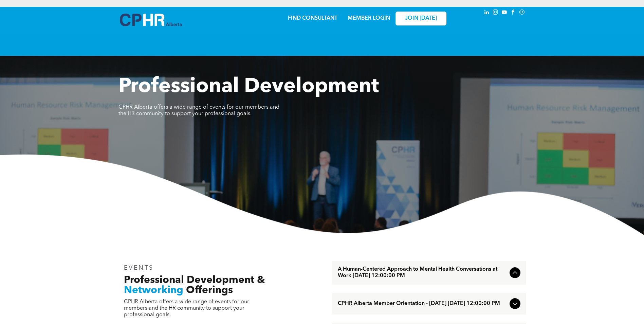 The height and width of the screenshot is (324, 644). Describe the element at coordinates (487, 13) in the screenshot. I see `a: linkedin` at that location.